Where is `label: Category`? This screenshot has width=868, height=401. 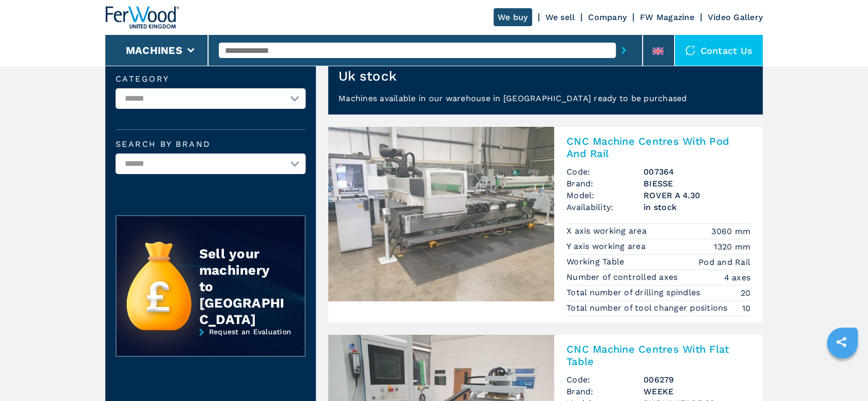 label: Category is located at coordinates (210, 80).